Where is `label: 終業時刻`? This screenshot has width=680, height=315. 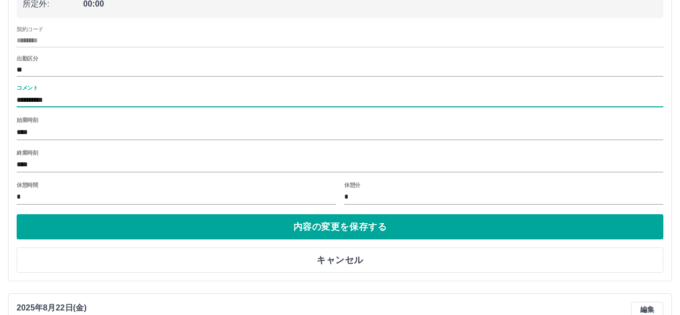 label: 終業時刻 is located at coordinates (27, 152).